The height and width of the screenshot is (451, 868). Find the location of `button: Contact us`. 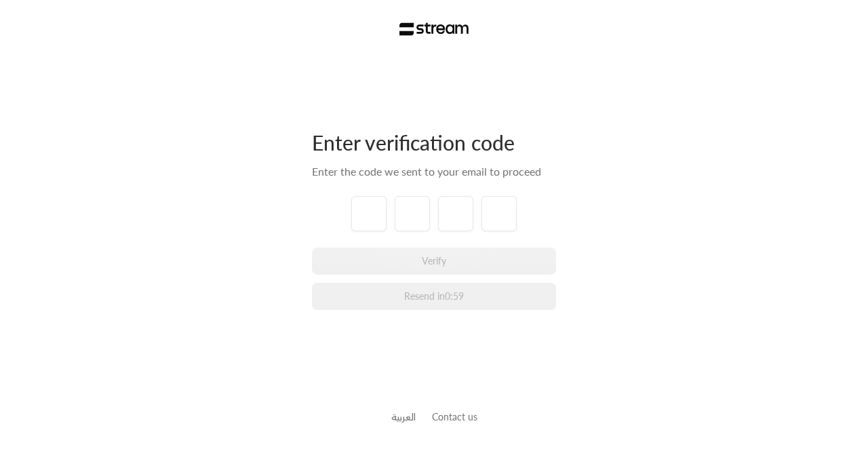

button: Contact us is located at coordinates (454, 417).